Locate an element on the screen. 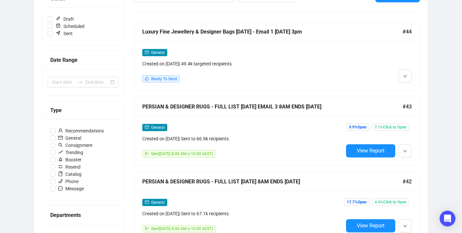 The width and height of the screenshot is (462, 233). span: Phone is located at coordinates (68, 182).